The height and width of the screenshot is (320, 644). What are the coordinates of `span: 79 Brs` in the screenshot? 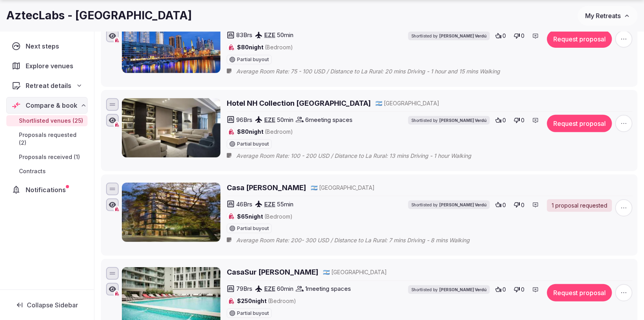 It's located at (244, 288).